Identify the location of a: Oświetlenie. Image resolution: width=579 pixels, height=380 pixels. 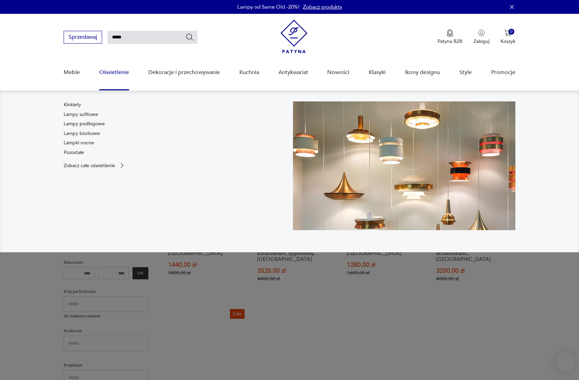
(114, 72).